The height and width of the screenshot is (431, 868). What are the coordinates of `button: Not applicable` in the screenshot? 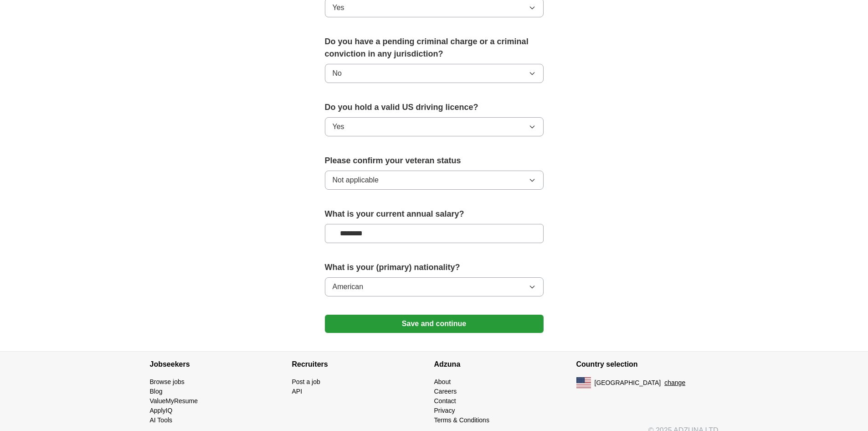 It's located at (434, 180).